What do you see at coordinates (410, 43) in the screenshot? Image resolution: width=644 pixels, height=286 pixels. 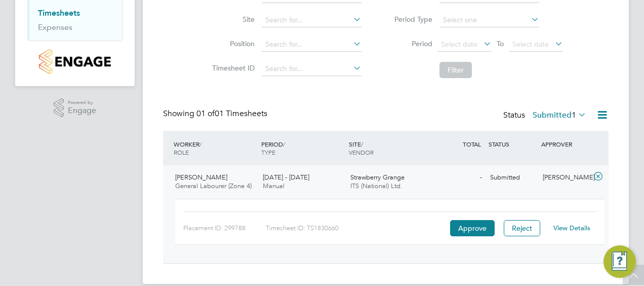 I see `label: Period` at bounding box center [410, 43].